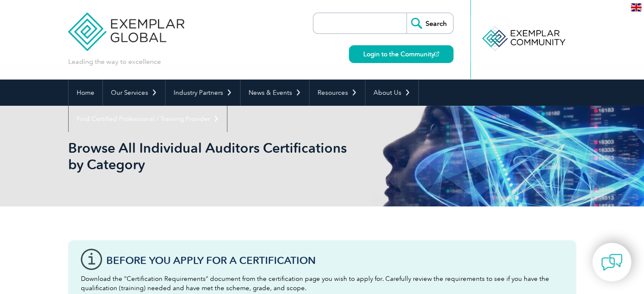 The image size is (644, 294). I want to click on a: About Us, so click(392, 93).